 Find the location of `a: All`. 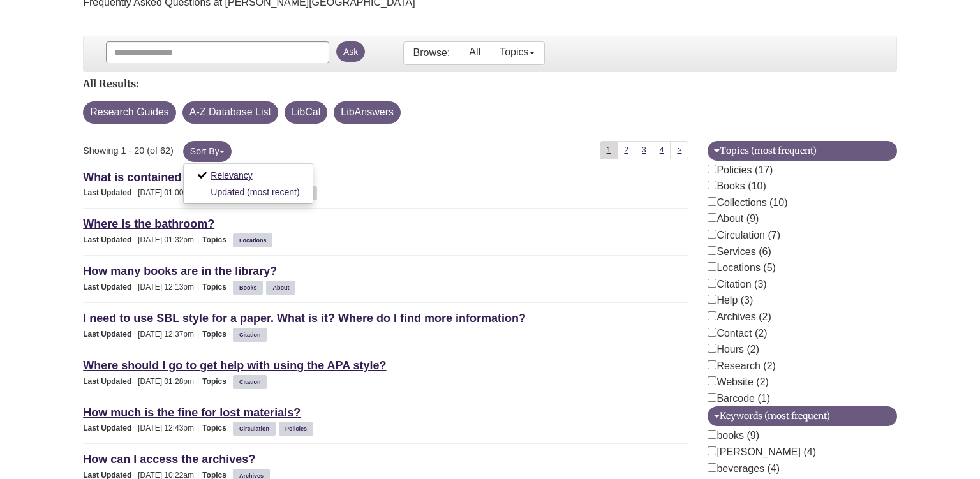

a: All is located at coordinates (474, 52).